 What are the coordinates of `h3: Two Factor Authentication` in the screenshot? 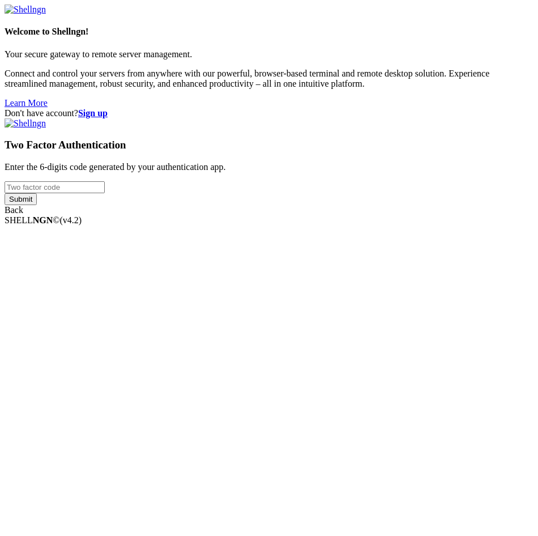 It's located at (269, 145).